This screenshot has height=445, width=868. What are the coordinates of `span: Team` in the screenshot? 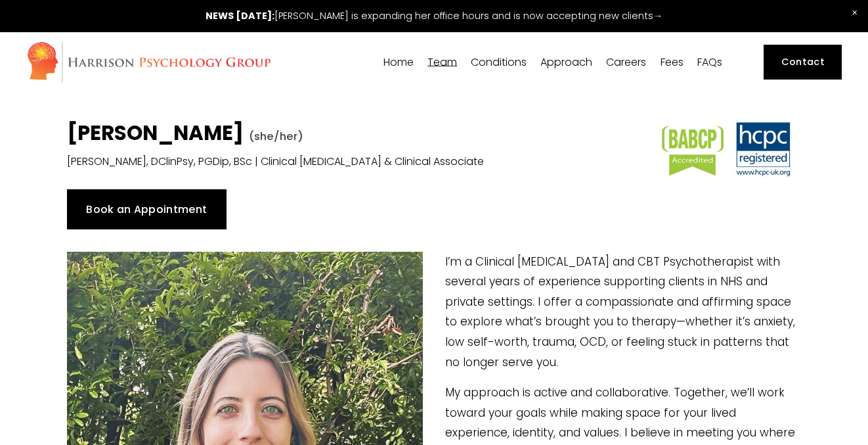 It's located at (442, 62).